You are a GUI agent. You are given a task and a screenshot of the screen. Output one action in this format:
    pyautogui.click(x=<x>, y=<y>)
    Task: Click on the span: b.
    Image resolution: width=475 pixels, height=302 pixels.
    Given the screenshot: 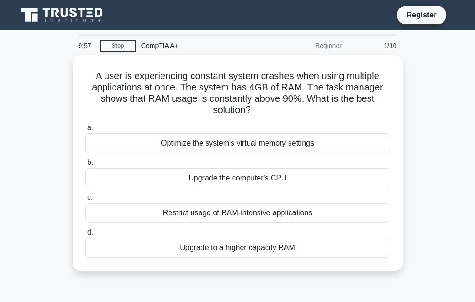 What is the action you would take?
    pyautogui.click(x=90, y=162)
    